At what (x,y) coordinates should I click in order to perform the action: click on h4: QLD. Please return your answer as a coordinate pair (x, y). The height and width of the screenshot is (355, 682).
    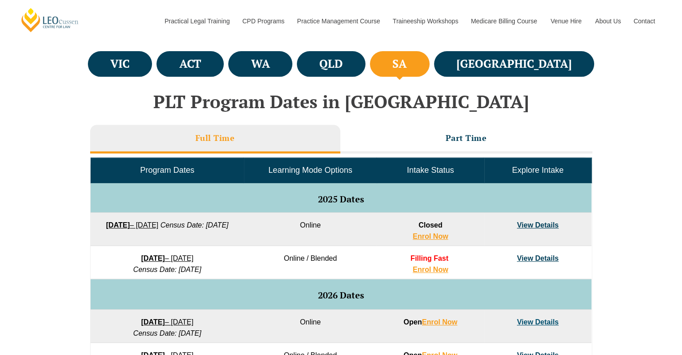
    Looking at the image, I should click on (331, 64).